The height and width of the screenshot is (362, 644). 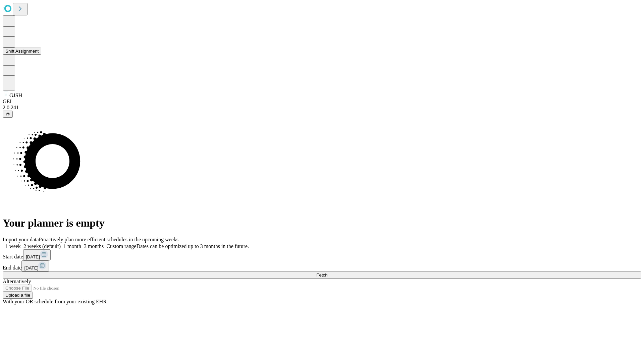 I want to click on span: 3 months, so click(x=94, y=246).